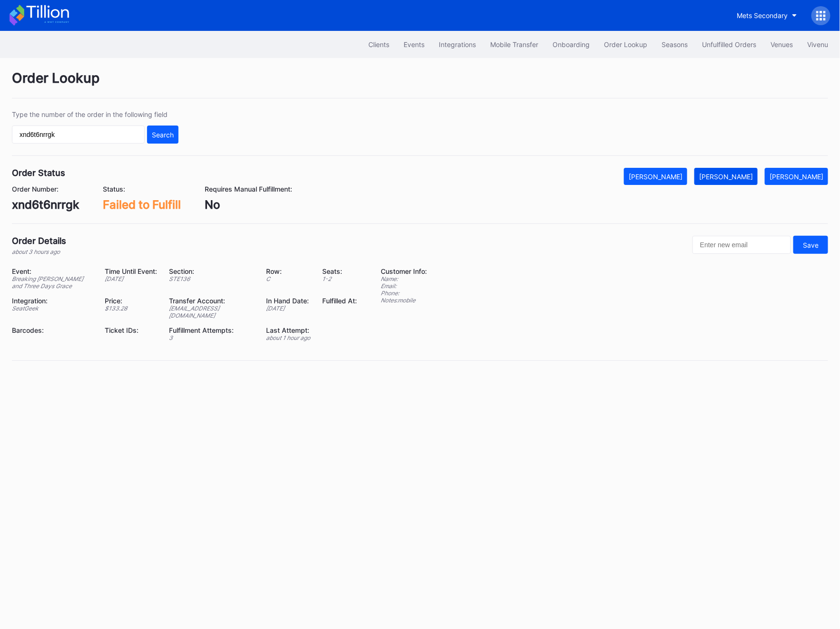  Describe the element at coordinates (781, 44) in the screenshot. I see `div: Venues` at that location.